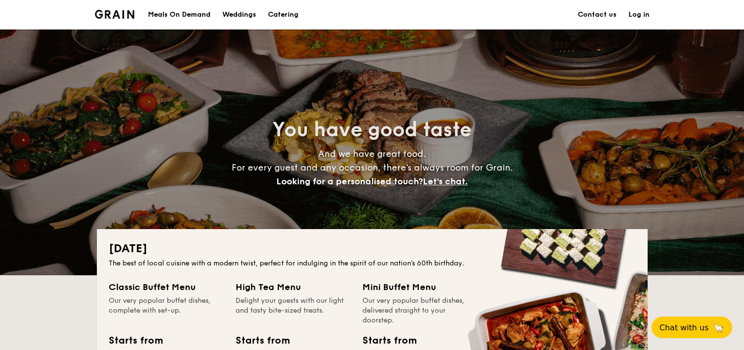 This screenshot has width=744, height=350. What do you see at coordinates (115, 14) in the screenshot?
I see `img: Grain` at bounding box center [115, 14].